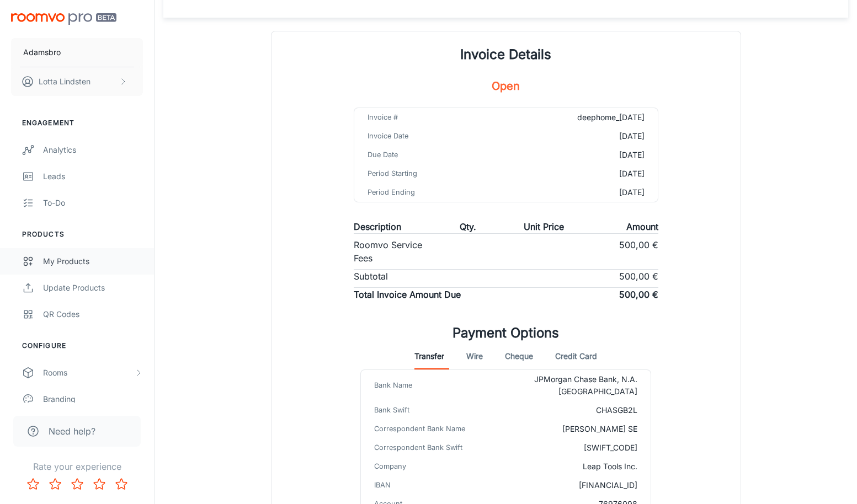 This screenshot has height=504, width=857. What do you see at coordinates (562, 411) in the screenshot?
I see `td: CHASGB2L` at bounding box center [562, 411].